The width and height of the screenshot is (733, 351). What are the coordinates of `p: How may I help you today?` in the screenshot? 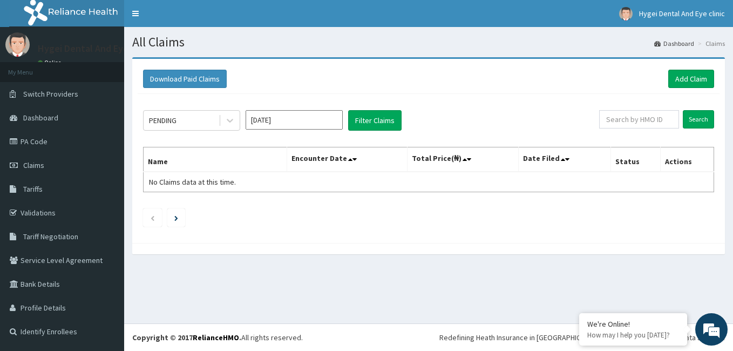 It's located at (633, 334).